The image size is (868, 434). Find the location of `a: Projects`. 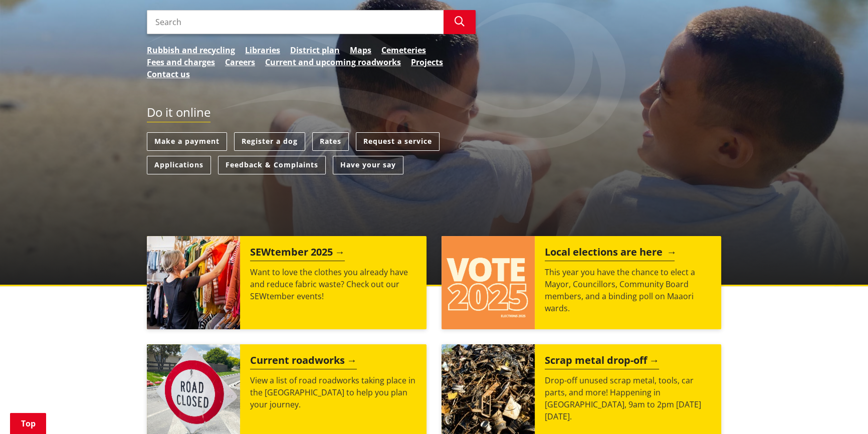

a: Projects is located at coordinates (427, 62).